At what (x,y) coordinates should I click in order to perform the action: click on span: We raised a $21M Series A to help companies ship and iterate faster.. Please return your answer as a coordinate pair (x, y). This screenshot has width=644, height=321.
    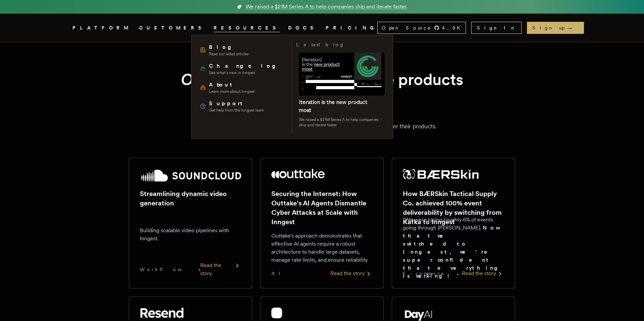
    Looking at the image, I should click on (326, 7).